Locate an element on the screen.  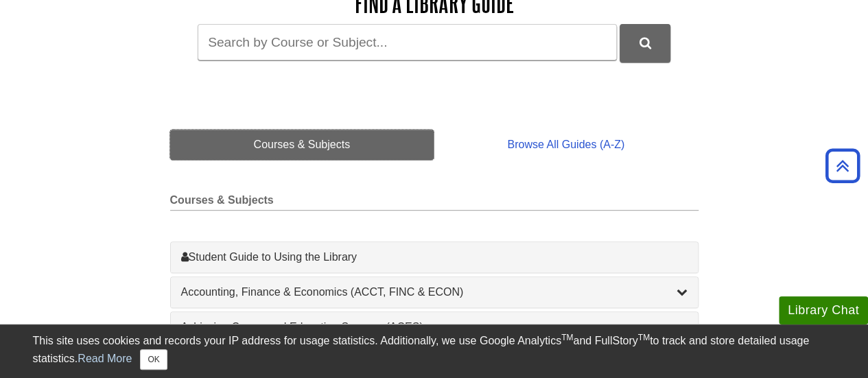
a: Courses & Subjects is located at coordinates (302, 145).